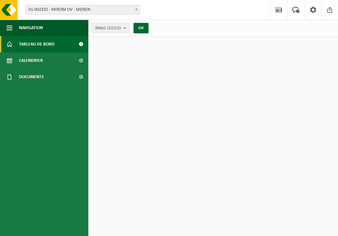  Describe the element at coordinates (31, 77) in the screenshot. I see `span: Documents` at that location.